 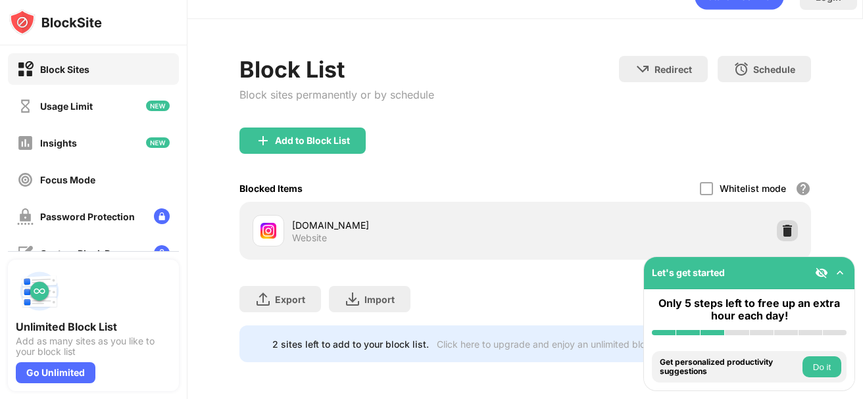 What do you see at coordinates (64, 69) in the screenshot?
I see `div: Block Sites` at bounding box center [64, 69].